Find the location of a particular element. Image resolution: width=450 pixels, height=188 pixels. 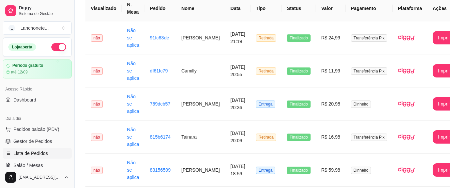

td: Camilly is located at coordinates (201, 71).